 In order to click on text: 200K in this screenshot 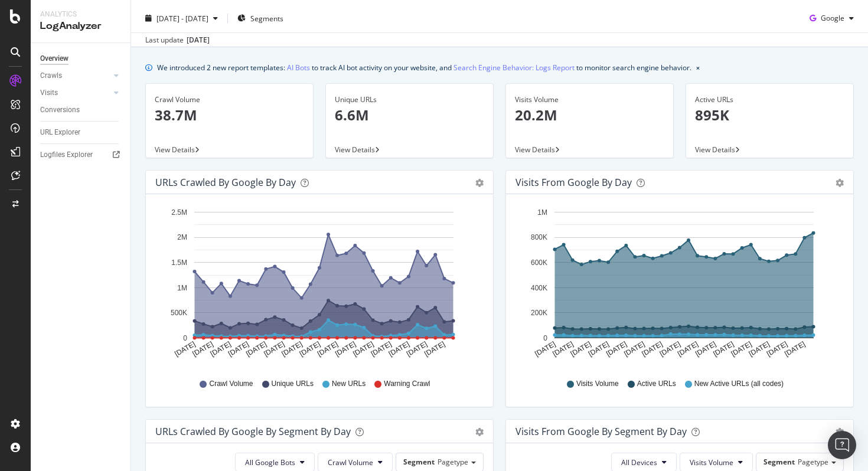, I will do `click(540, 313)`.